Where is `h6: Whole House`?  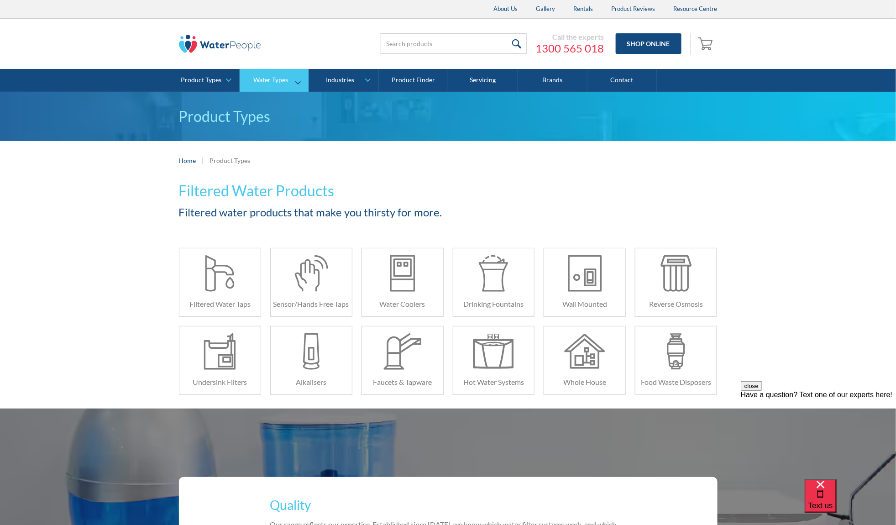 h6: Whole House is located at coordinates (585, 382).